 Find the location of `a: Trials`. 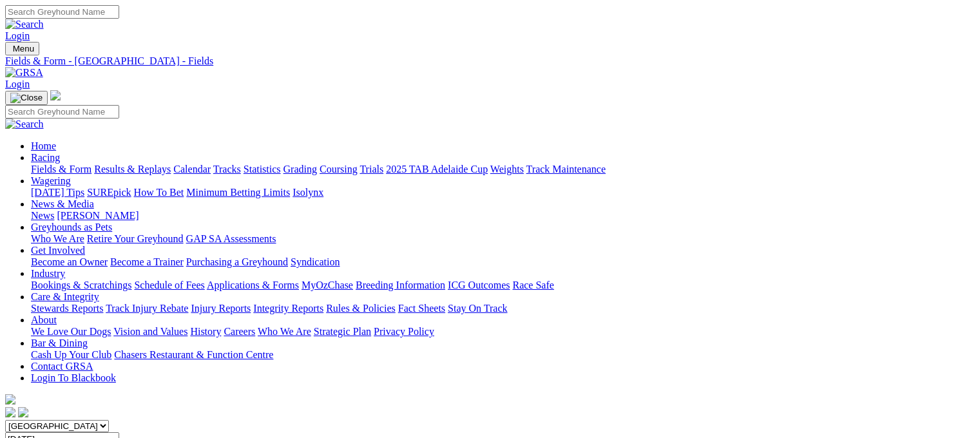

a: Trials is located at coordinates (371, 169).